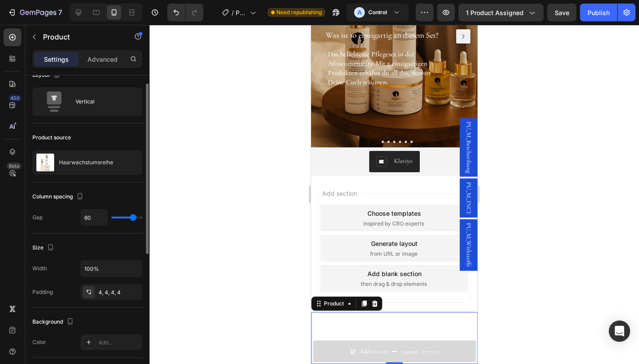 This screenshot has width=639, height=364. Describe the element at coordinates (38, 218) in the screenshot. I see `div: Gap` at that location.